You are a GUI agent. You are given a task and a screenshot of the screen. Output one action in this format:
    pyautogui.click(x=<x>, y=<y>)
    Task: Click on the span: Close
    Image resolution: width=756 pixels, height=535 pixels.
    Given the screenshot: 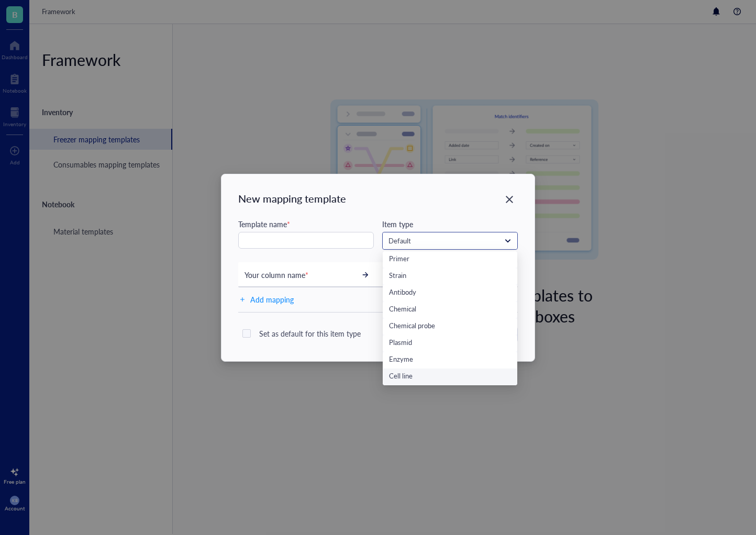 What is the action you would take?
    pyautogui.click(x=510, y=200)
    